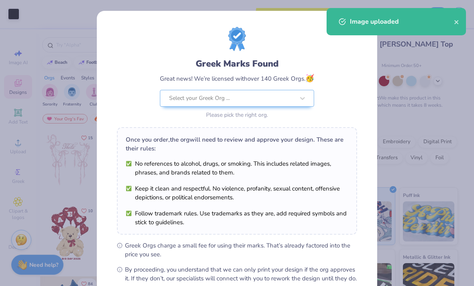  What do you see at coordinates (237, 144) in the screenshot?
I see `div: Once you order, the org will need to review and approve your design. These are their rules:` at bounding box center [237, 144].